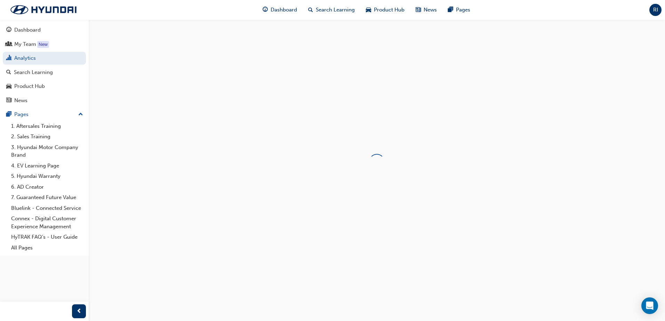  Describe the element at coordinates (47, 198) in the screenshot. I see `a: 7. Guaranteed Future Value` at that location.